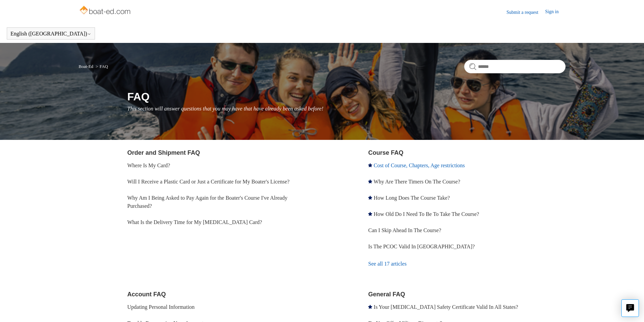 The width and height of the screenshot is (644, 322). What do you see at coordinates (387, 294) in the screenshot?
I see `a: General FAQ` at bounding box center [387, 294].